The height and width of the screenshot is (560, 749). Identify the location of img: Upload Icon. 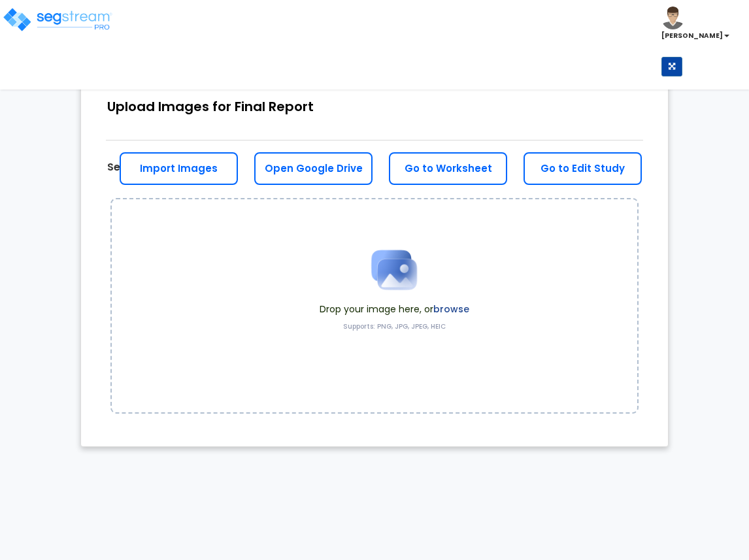
(394, 270).